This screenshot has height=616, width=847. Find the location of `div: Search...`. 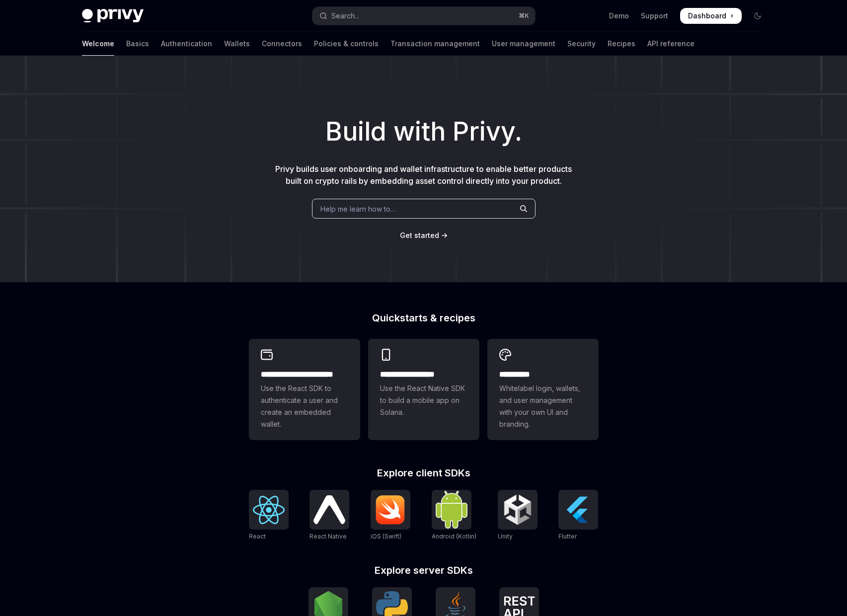

div: Search... is located at coordinates (345, 16).